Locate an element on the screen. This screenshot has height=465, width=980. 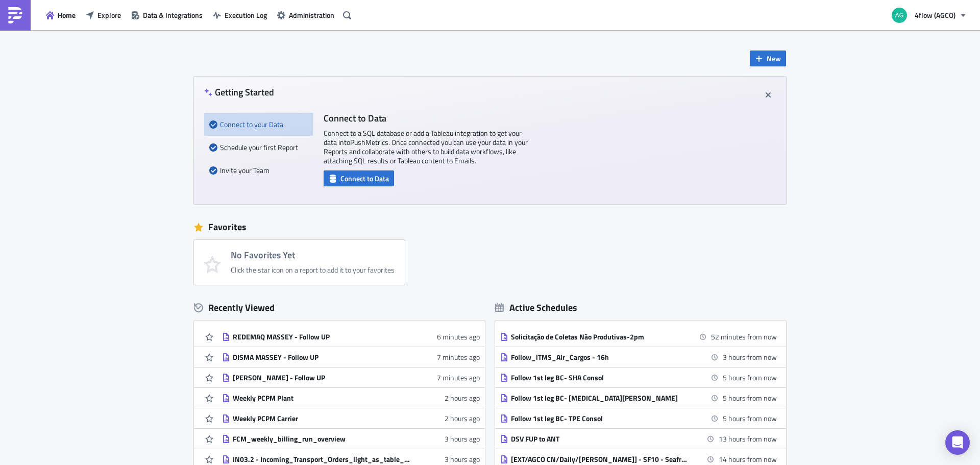
button: Data & Integrations is located at coordinates (167, 15).